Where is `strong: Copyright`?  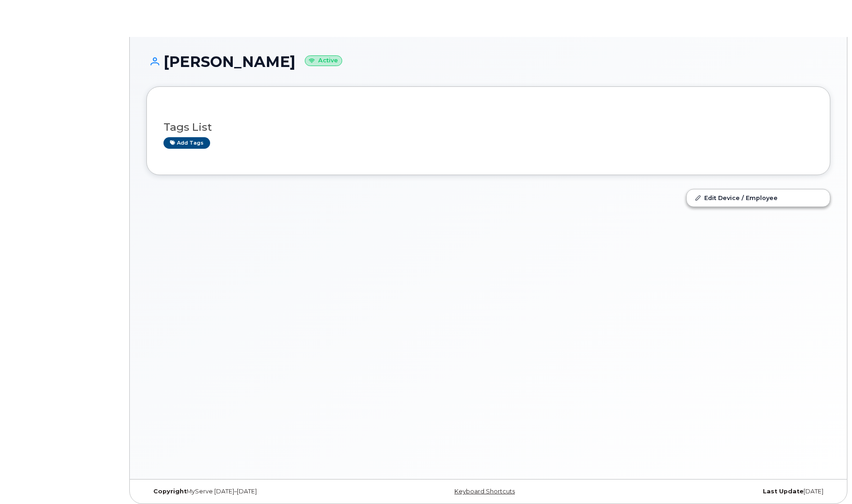
strong: Copyright is located at coordinates (170, 490).